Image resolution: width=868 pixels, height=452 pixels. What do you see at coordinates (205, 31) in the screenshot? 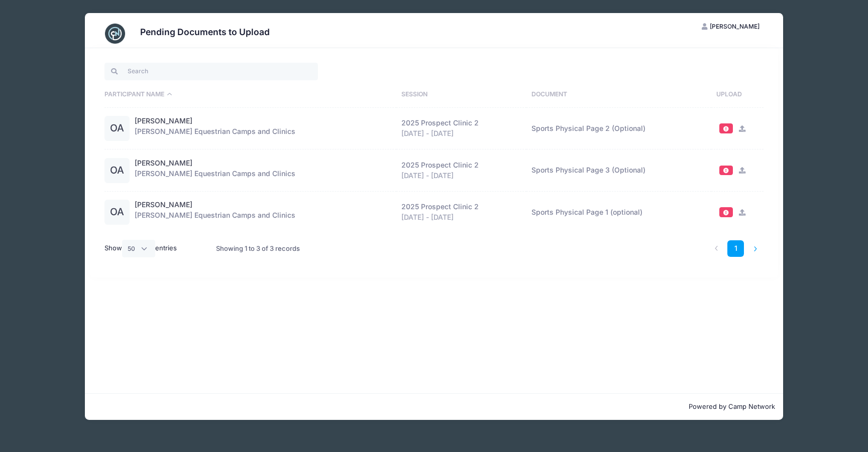
I see `h3: Pending Documents to Upload` at bounding box center [205, 31].